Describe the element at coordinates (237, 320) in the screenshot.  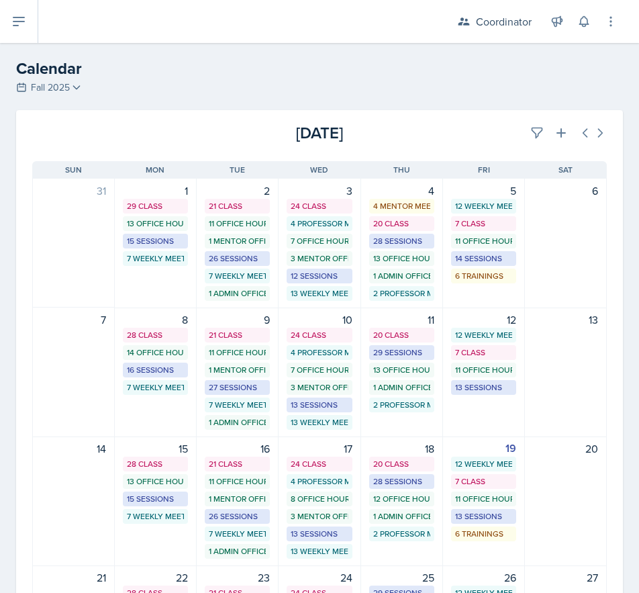
I see `div: 9` at that location.